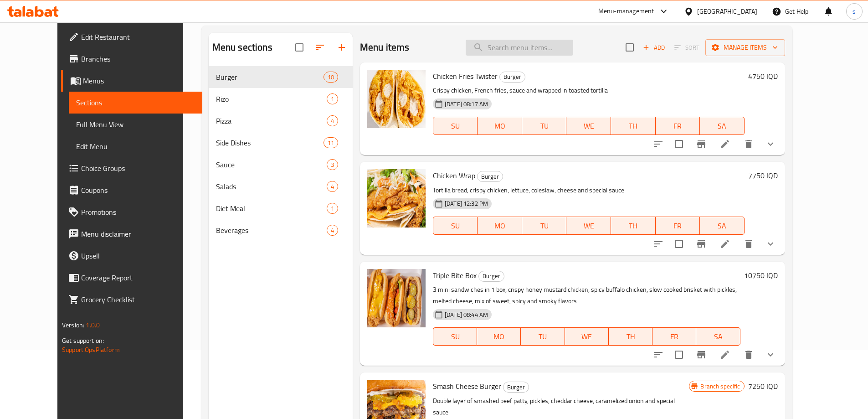 The width and height of the screenshot is (868, 419). I want to click on span: Smash Cheese Burger, so click(467, 386).